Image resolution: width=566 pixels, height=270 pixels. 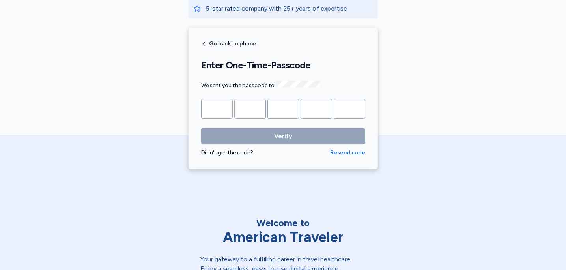 What do you see at coordinates (283, 136) in the screenshot?
I see `span: Verify` at bounding box center [283, 136].